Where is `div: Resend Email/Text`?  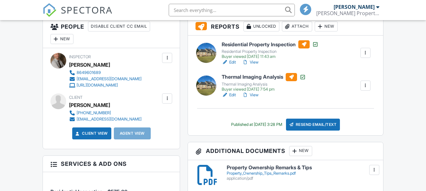
div: Resend Email/Text is located at coordinates (313, 125).